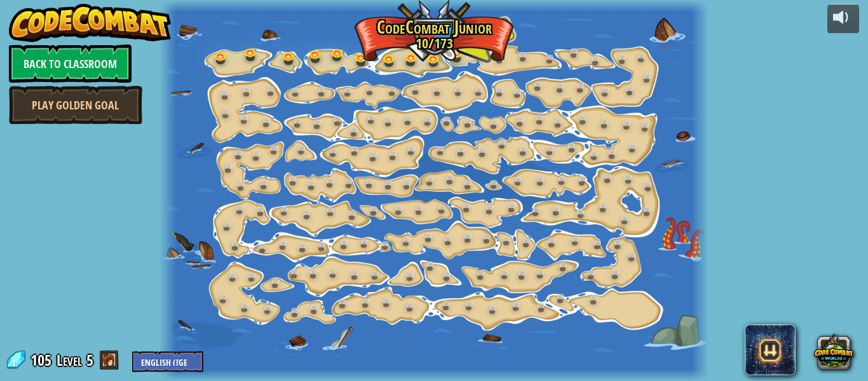 The width and height of the screenshot is (868, 381). What do you see at coordinates (90, 22) in the screenshot?
I see `img: CodeCombat - Learn how to code by playing a game` at bounding box center [90, 22].